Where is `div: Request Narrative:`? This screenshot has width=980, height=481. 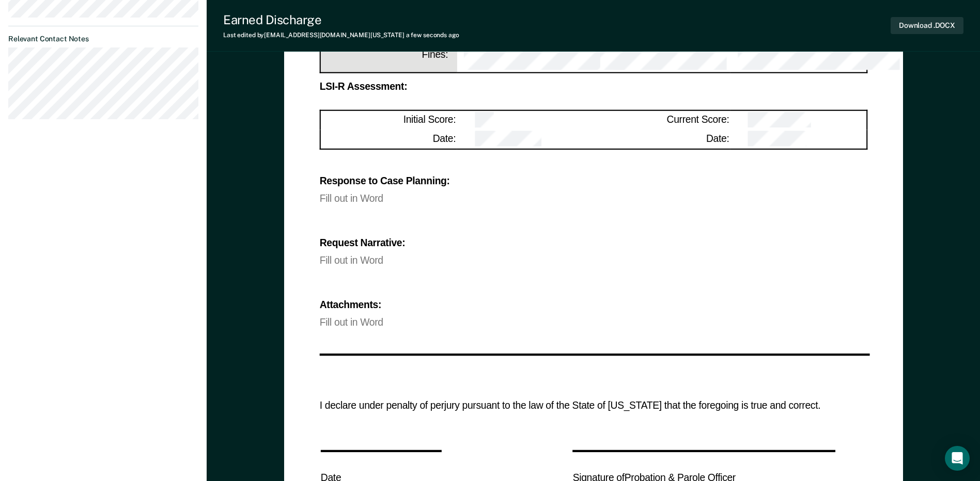 div: Request Narrative: is located at coordinates (593, 243).